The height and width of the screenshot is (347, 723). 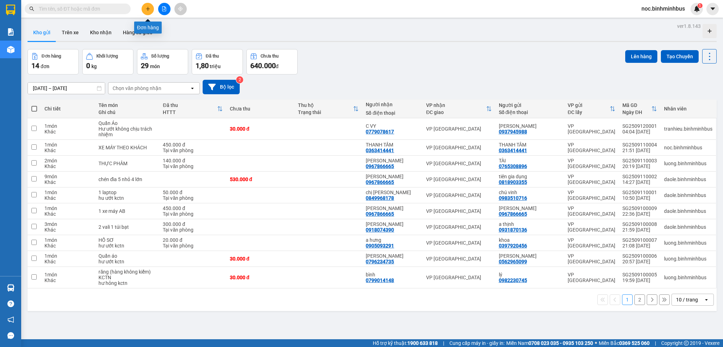 I want to click on button: Khối lượng0kg, so click(x=108, y=62).